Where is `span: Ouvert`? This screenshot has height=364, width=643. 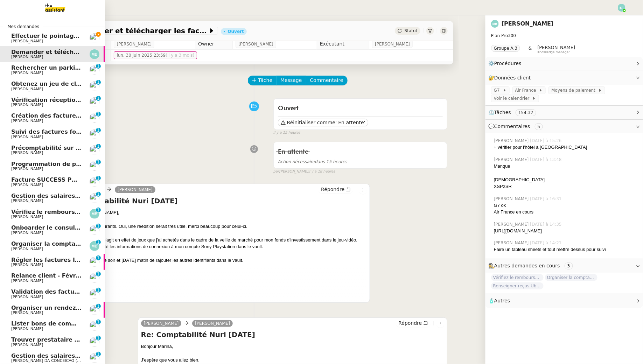
span: Ouvert is located at coordinates (288, 108).